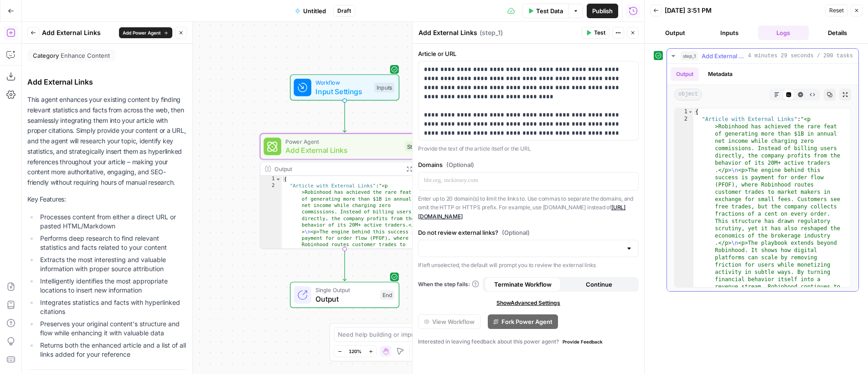 Image resolution: width=868 pixels, height=374 pixels. Describe the element at coordinates (343, 92) in the screenshot. I see `span: Input Settings` at that location.